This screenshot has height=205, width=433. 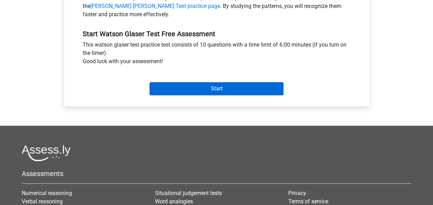 I want to click on a: Situational judgement tests, so click(x=189, y=193).